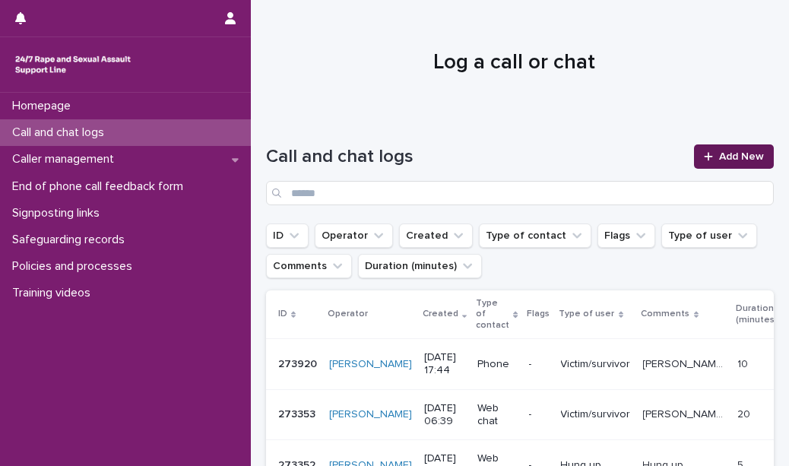 Image resolution: width=789 pixels, height=466 pixels. What do you see at coordinates (745, 413) in the screenshot?
I see `p: 20` at bounding box center [745, 413].